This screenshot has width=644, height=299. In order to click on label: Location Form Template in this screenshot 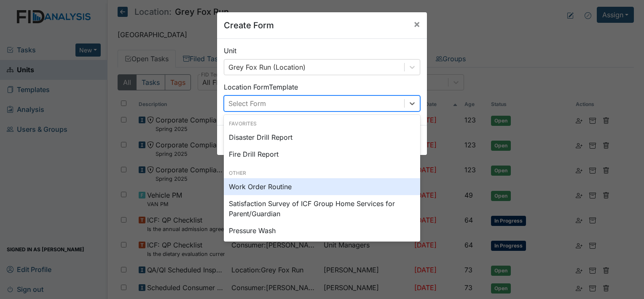, I will do `click(261, 87)`.